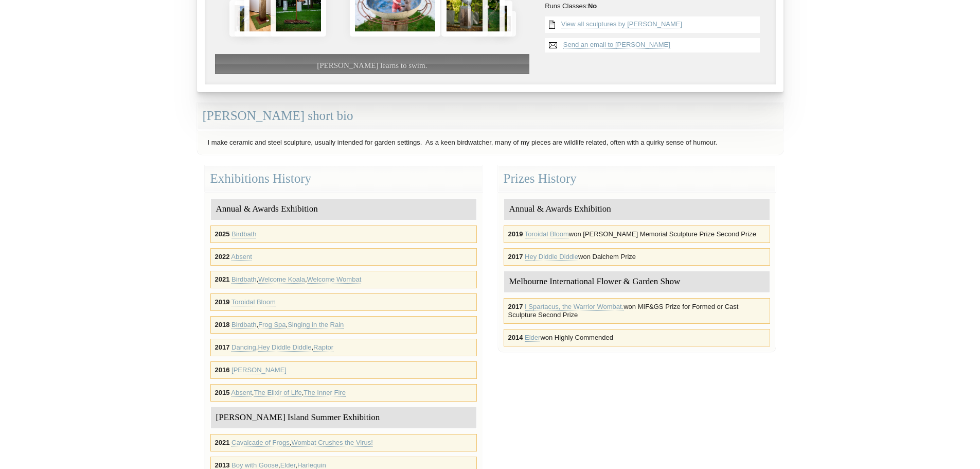  What do you see at coordinates (637, 179) in the screenshot?
I see `div: Prizes History` at bounding box center [637, 179].